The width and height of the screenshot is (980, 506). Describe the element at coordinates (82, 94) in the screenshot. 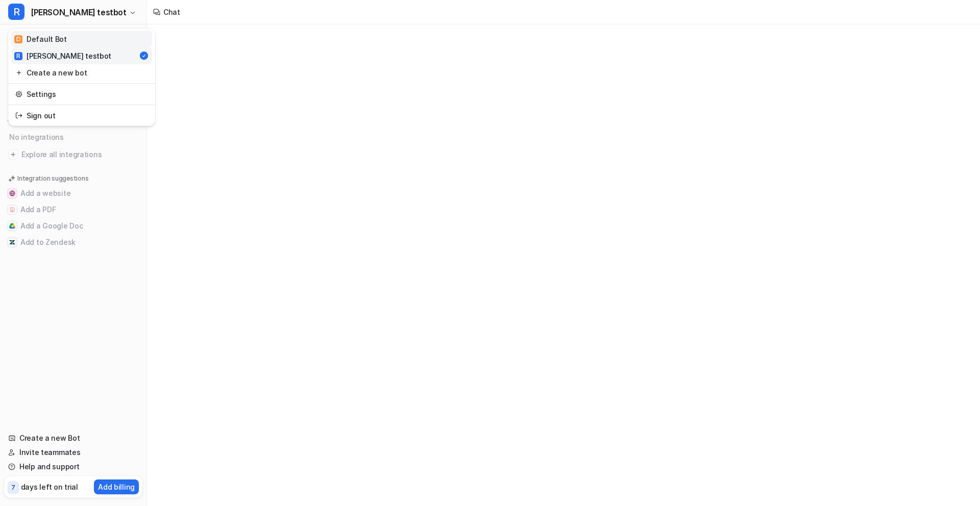

I see `a: Settings` at that location.